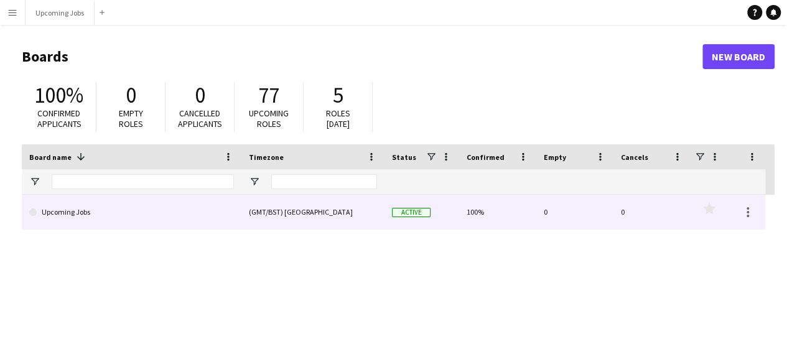  What do you see at coordinates (131, 118) in the screenshot?
I see `span: Empty roles` at bounding box center [131, 118].